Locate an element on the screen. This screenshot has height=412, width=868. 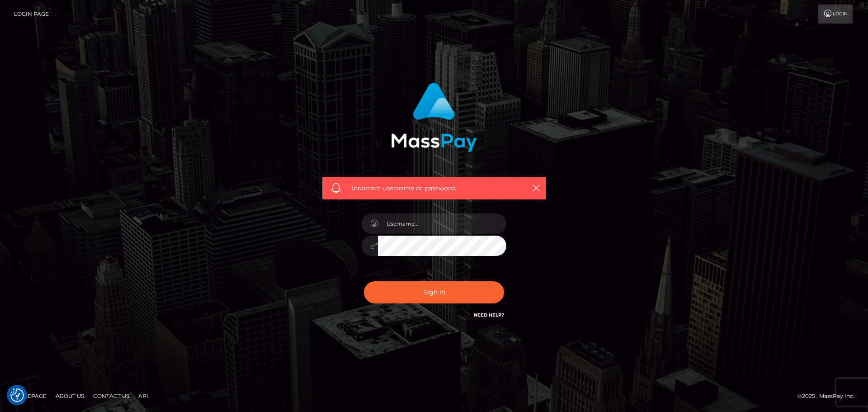
a: API is located at coordinates (143, 395).